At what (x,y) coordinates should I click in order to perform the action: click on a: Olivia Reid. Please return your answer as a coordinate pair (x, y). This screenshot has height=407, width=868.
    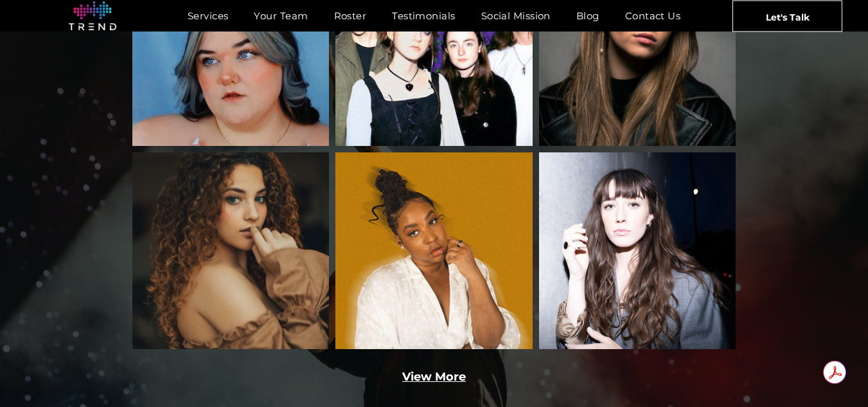
    Looking at the image, I should click on (637, 251).